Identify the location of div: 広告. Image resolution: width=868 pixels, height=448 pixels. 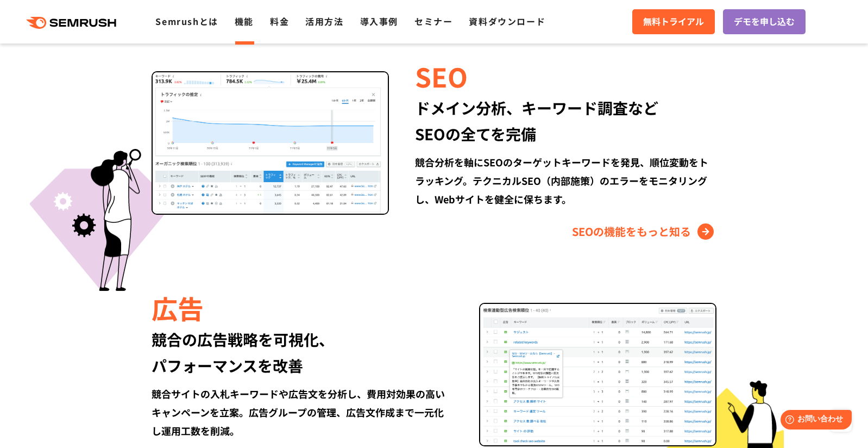
(302, 308).